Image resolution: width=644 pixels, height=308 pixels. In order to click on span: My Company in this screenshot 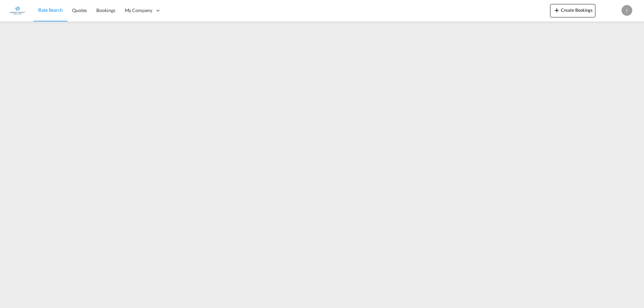, I will do `click(138, 10)`.